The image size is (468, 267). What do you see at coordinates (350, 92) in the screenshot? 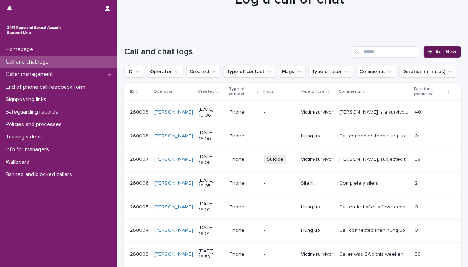
I see `p: Comments` at bounding box center [350, 92].